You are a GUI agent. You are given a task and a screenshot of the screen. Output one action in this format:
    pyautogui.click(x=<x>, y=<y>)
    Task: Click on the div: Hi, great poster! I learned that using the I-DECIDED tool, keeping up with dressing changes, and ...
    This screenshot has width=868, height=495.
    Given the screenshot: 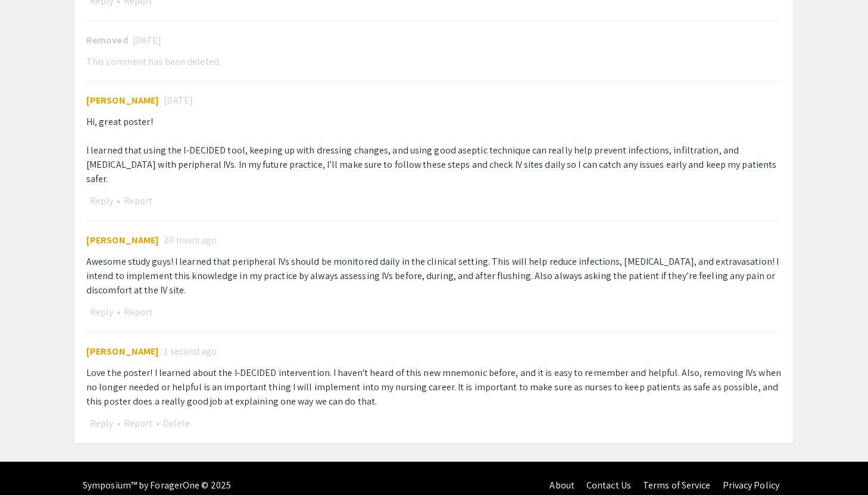 What is the action you would take?
    pyautogui.click(x=434, y=151)
    